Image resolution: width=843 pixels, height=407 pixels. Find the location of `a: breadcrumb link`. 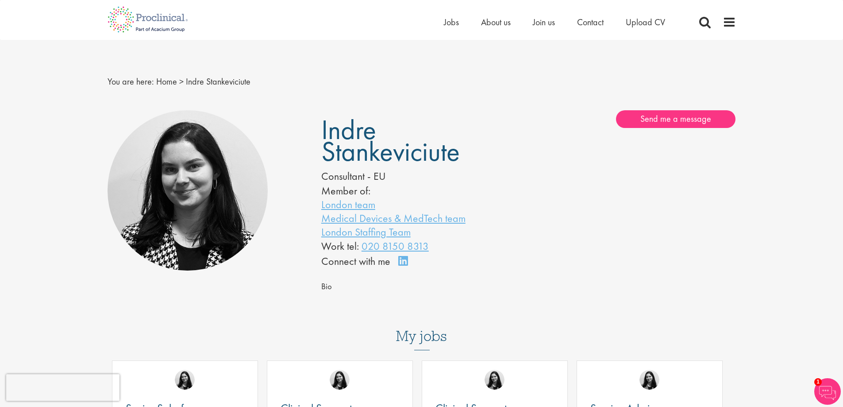

a: breadcrumb link is located at coordinates (166, 81).